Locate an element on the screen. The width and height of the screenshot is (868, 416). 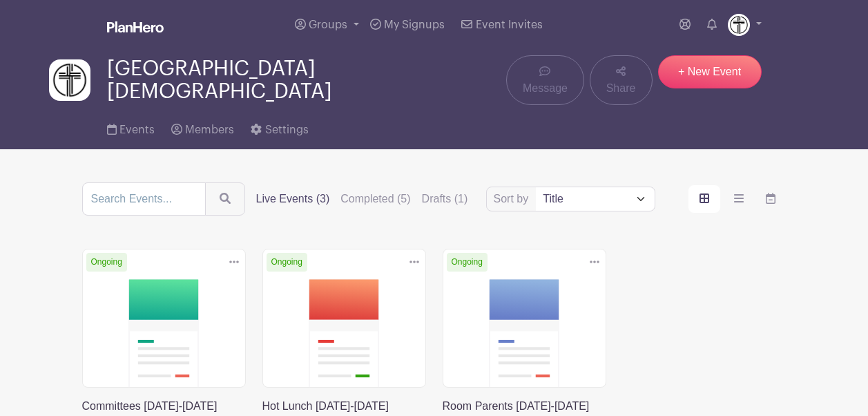
label: Sort by is located at coordinates (513, 199).